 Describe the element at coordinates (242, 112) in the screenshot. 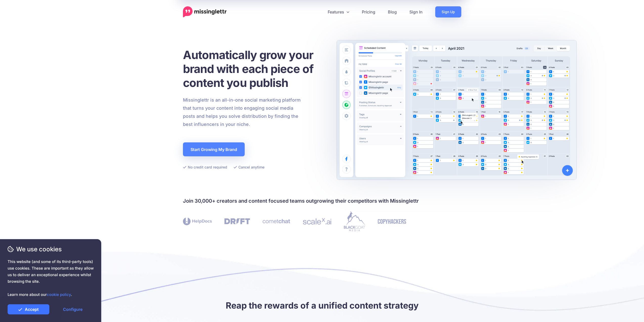

I see `p: Missinglettr is an all-in-one social marketing platform that turns your content into engaging soc...` at that location.